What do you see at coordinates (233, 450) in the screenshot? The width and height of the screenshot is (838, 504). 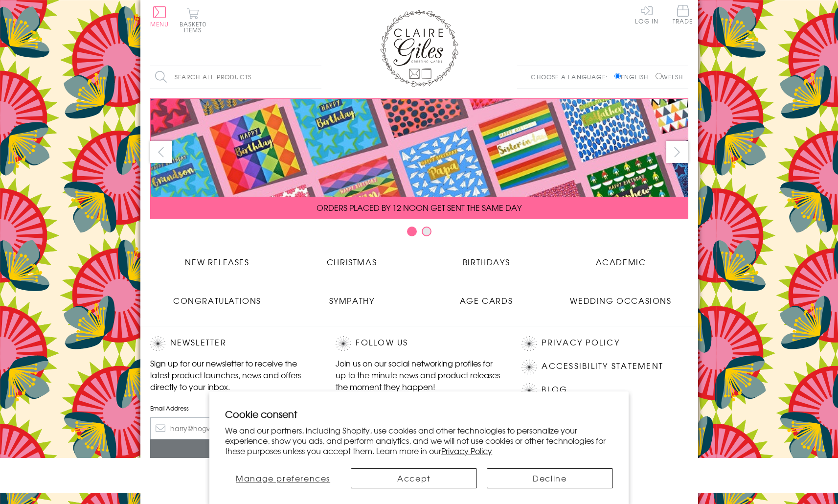 I see `input: Subscribe` at bounding box center [233, 450].